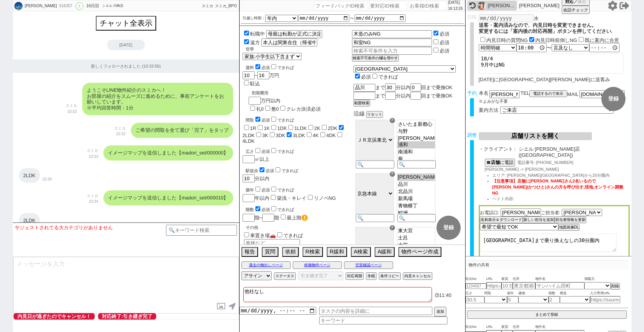 This screenshot has width=644, height=332. I want to click on option: 品川, so click(416, 184).